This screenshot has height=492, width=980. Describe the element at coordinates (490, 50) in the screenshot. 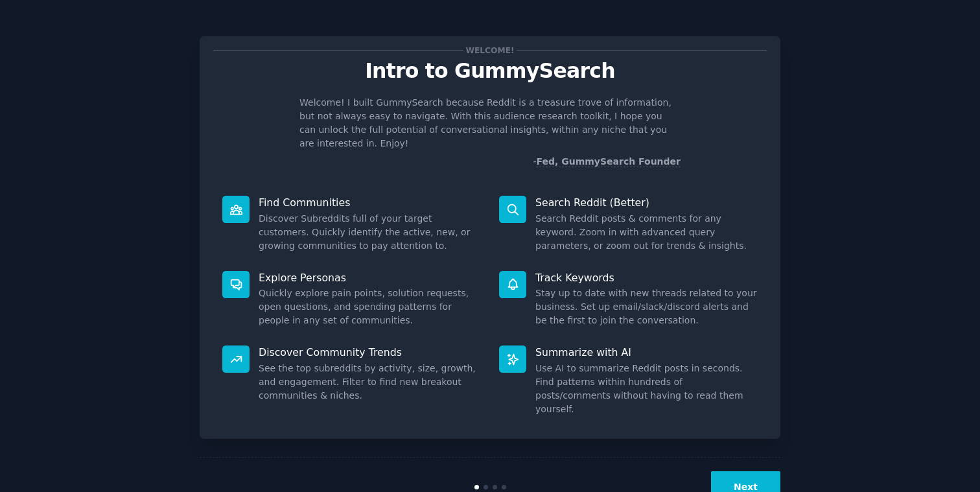

I see `span: Welcome!` at that location.